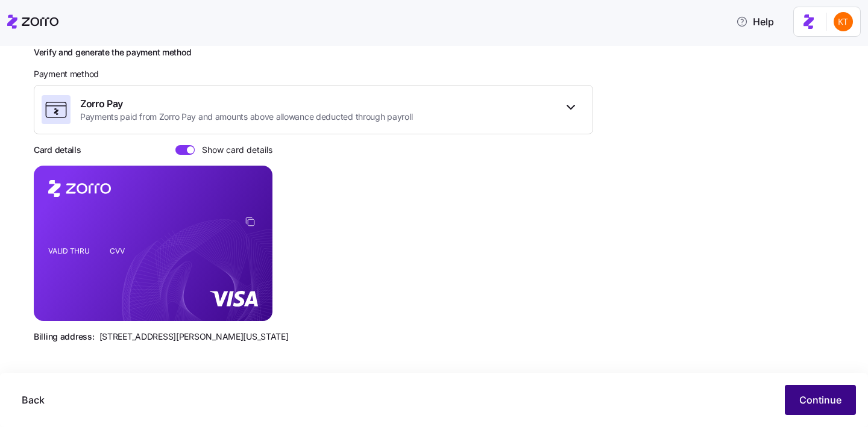 This screenshot has height=427, width=868. I want to click on h2: Verify and generate the payment method, so click(313, 52).